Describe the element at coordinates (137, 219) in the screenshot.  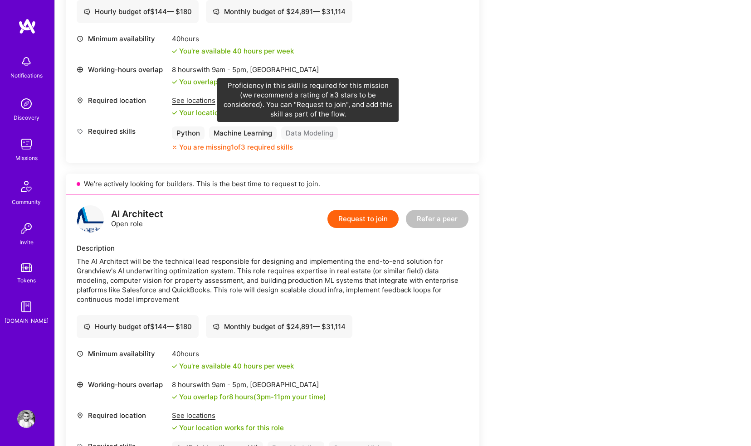
I see `div: Open role` at that location.